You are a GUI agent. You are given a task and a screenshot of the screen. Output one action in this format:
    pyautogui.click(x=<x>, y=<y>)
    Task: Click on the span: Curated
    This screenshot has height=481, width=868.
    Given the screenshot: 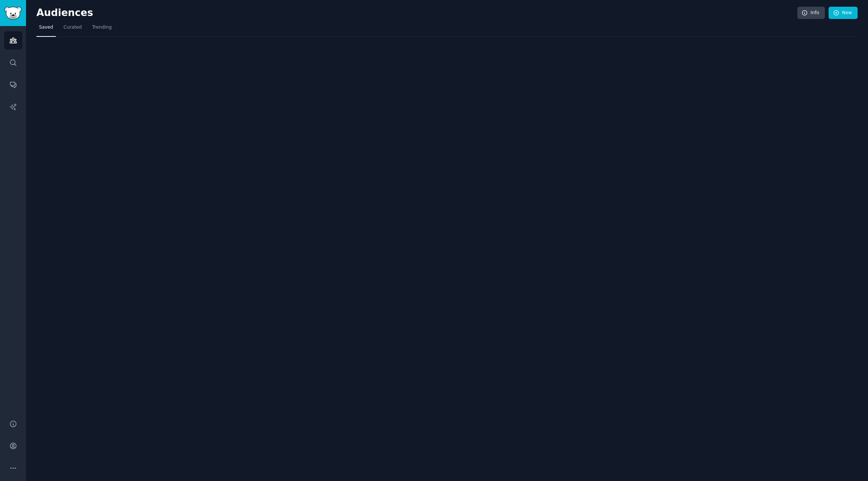 What is the action you would take?
    pyautogui.click(x=73, y=27)
    